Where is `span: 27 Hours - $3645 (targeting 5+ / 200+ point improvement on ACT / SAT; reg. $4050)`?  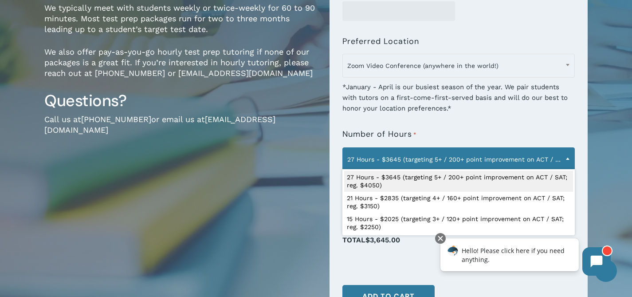
span: 27 Hours - $3645 (targeting 5+ / 200+ point improvement on ACT / SAT; reg. $4050) is located at coordinates (458, 159).